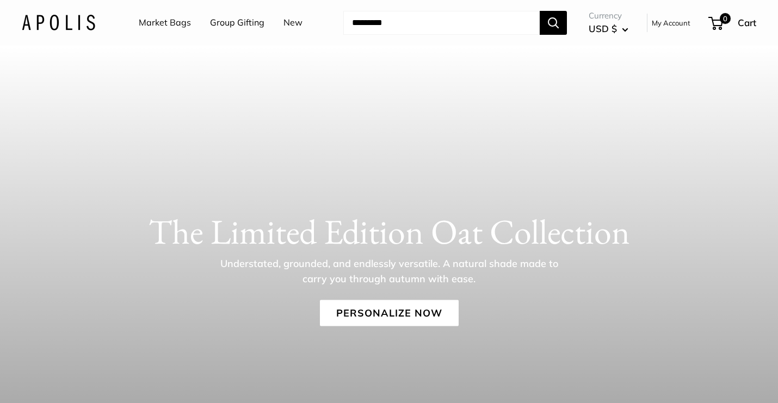 This screenshot has height=403, width=778. Describe the element at coordinates (733, 23) in the screenshot. I see `a: 0 Cart` at that location.